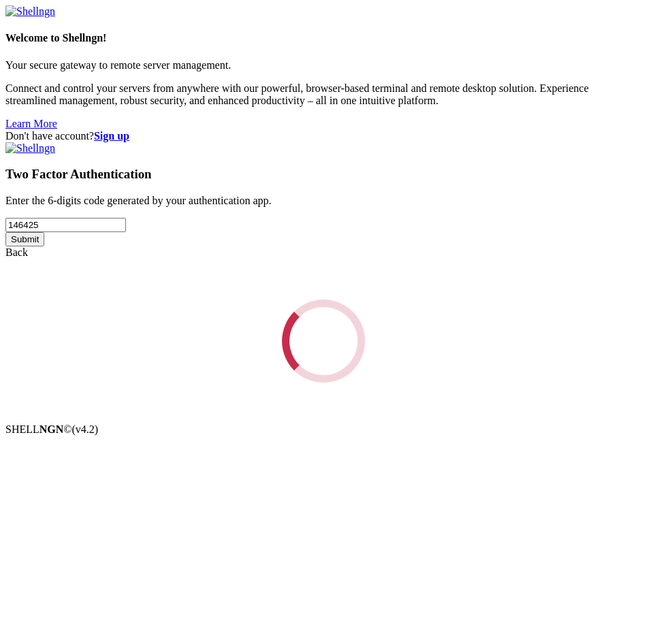  Describe the element at coordinates (112, 136) in the screenshot. I see `strong: Sign up` at that location.